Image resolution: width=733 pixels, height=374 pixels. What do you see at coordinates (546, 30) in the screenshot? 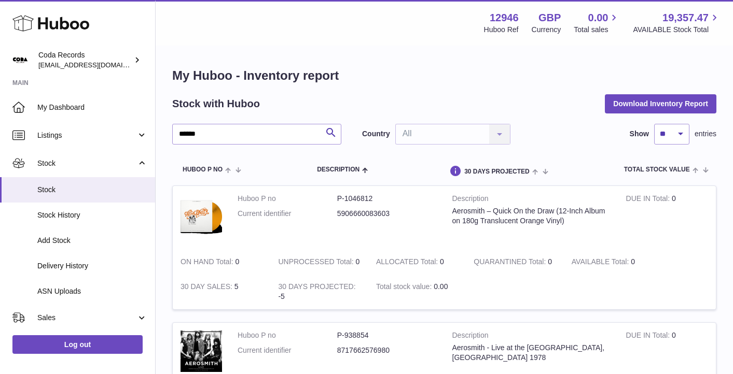
I see `div: Currency` at bounding box center [546, 30].